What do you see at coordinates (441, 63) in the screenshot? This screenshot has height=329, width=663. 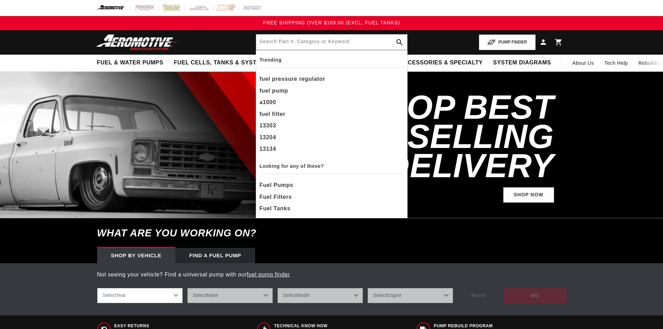 I see `summary: Accessories & Specialty` at bounding box center [441, 63].